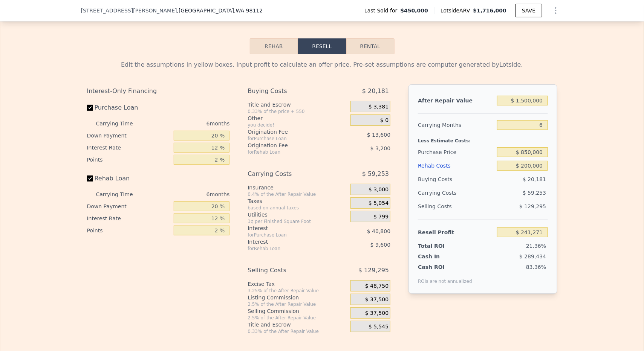 The image size is (644, 351). Describe the element at coordinates (378, 107) in the screenshot. I see `span: $ 3,381` at that location.